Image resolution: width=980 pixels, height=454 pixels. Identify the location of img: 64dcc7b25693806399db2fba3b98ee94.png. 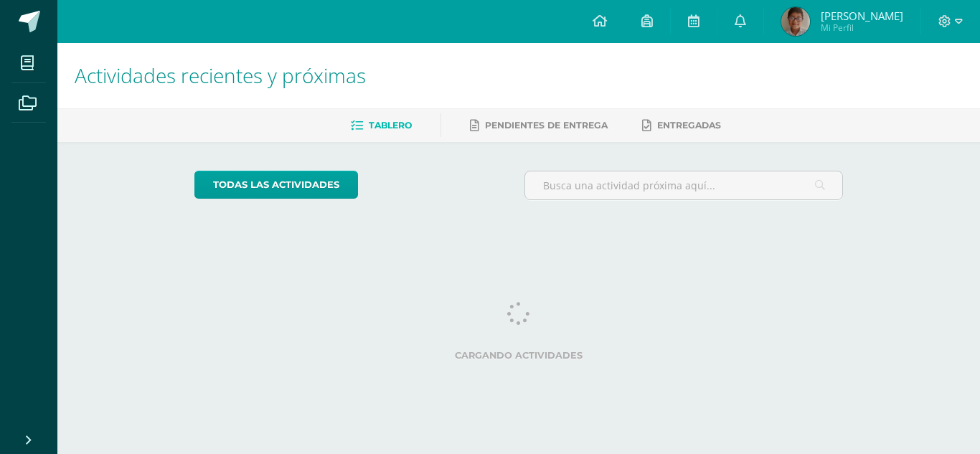
(796, 22).